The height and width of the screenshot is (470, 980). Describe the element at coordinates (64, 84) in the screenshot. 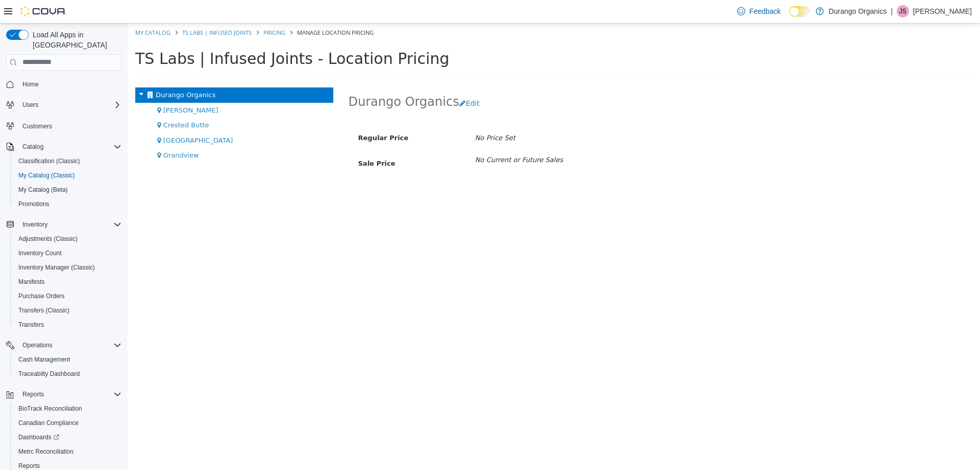

I see `button: Home` at that location.